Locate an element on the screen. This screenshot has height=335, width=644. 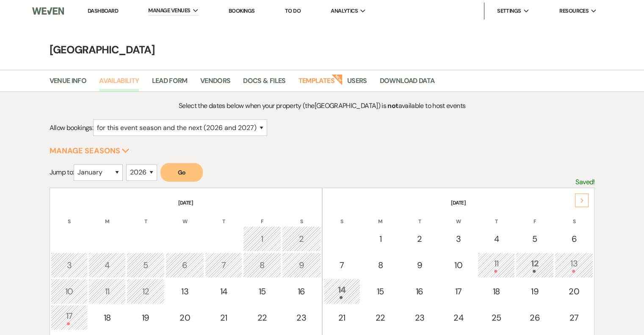
span: Settings is located at coordinates (509, 11).